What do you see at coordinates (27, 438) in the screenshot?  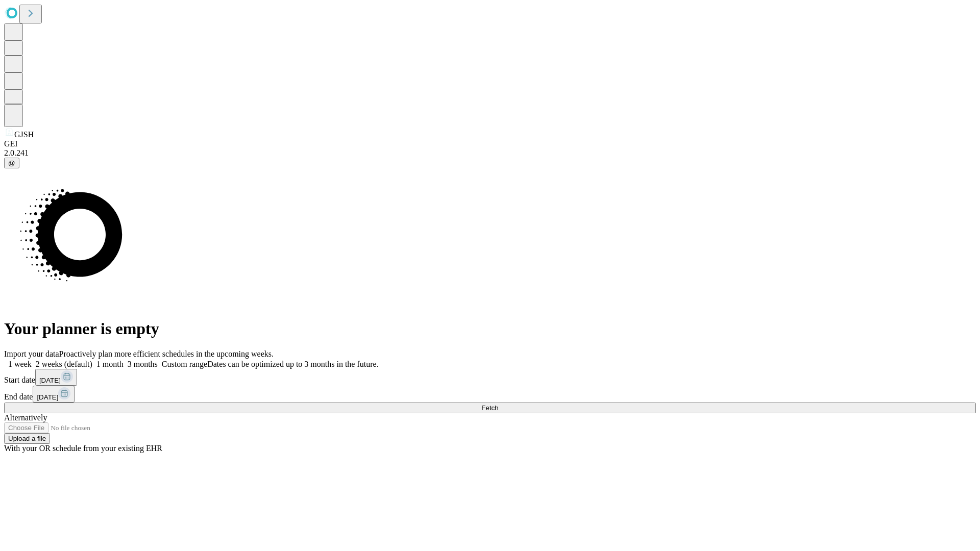 I see `button: Upload a file` at bounding box center [27, 438].